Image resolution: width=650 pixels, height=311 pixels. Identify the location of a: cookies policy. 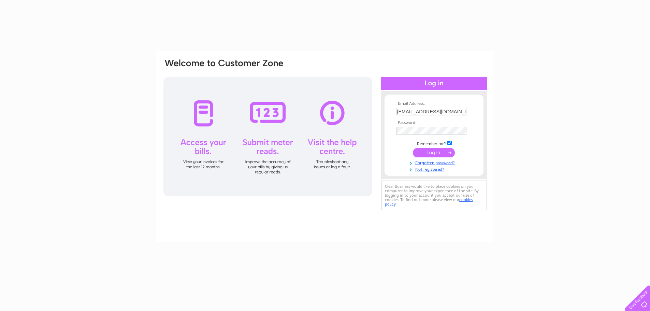
(429, 202).